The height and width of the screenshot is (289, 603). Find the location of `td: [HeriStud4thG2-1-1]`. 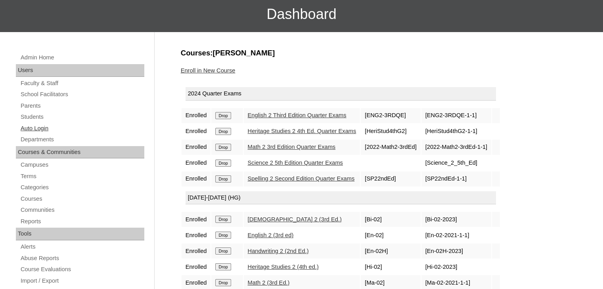

td: [HeriStud4thG2-1-1] is located at coordinates (456, 132).